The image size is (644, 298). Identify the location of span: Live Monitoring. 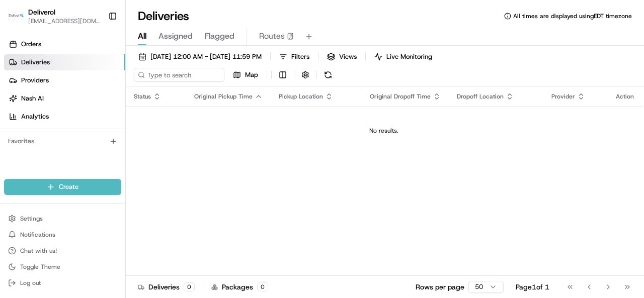
(409, 57).